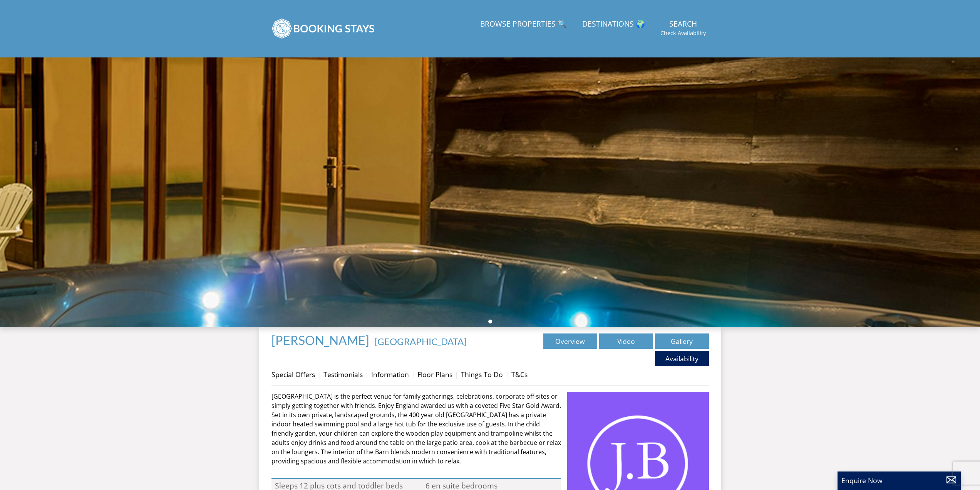  I want to click on a: Destinations 🌍, so click(614, 25).